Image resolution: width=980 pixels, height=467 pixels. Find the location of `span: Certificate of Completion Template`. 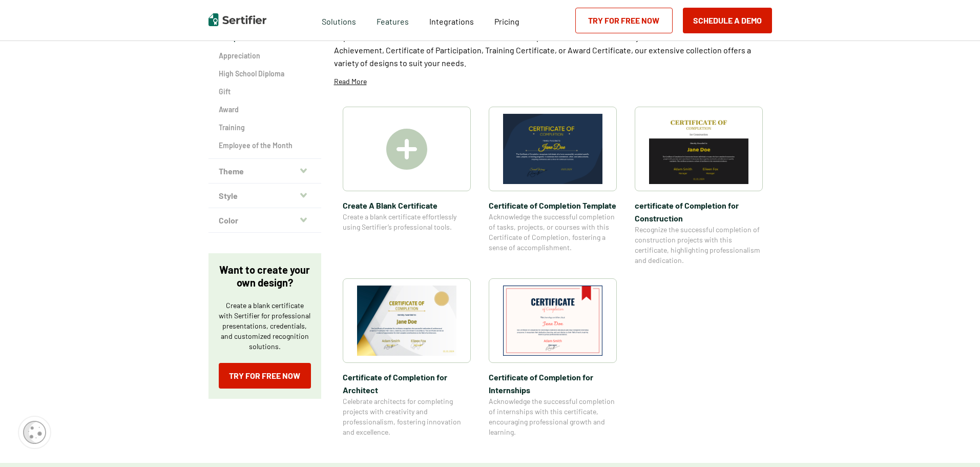

span: Certificate of Completion Template is located at coordinates (553, 205).